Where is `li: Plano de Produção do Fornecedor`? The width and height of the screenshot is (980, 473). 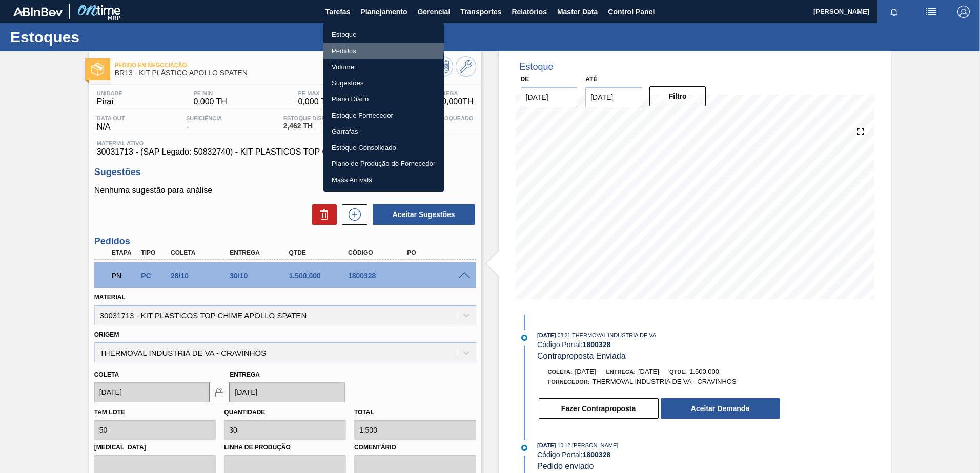 li: Plano de Produção do Fornecedor is located at coordinates (383, 164).